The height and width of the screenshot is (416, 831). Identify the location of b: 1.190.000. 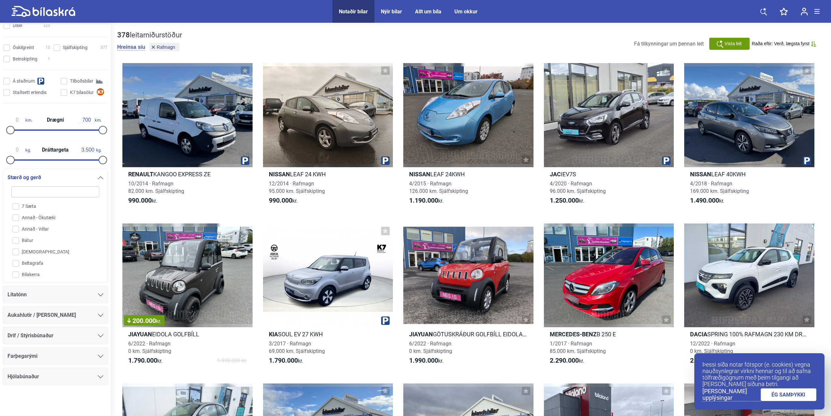
(424, 201).